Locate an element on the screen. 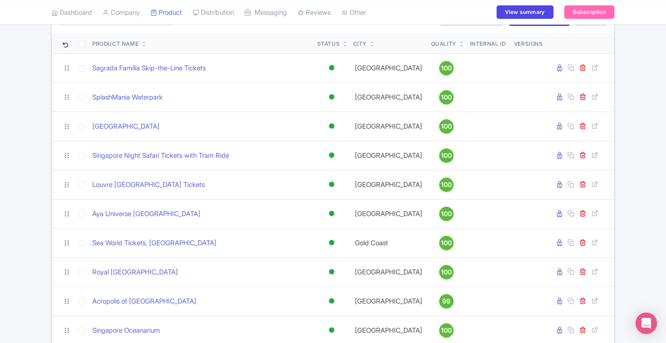 The width and height of the screenshot is (666, 343). a: Sagrada Família Skip-the-Line Tickets is located at coordinates (149, 68).